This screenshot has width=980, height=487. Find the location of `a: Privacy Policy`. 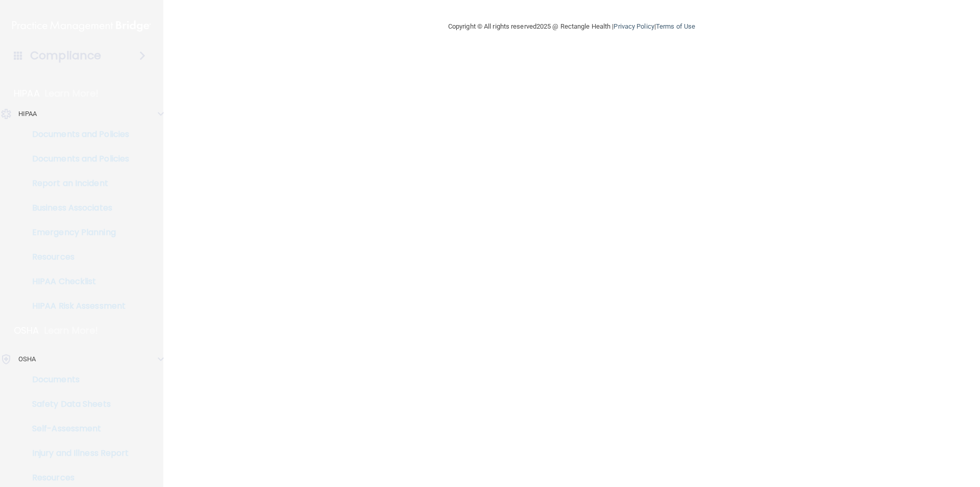

a: Privacy Policy is located at coordinates (633, 26).